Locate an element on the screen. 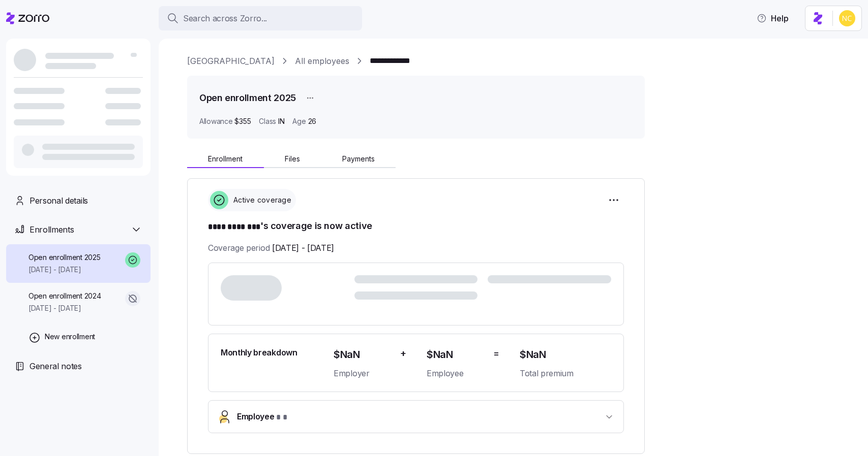 This screenshot has height=456, width=868. h1: 's coverage is now active is located at coordinates (416, 226).